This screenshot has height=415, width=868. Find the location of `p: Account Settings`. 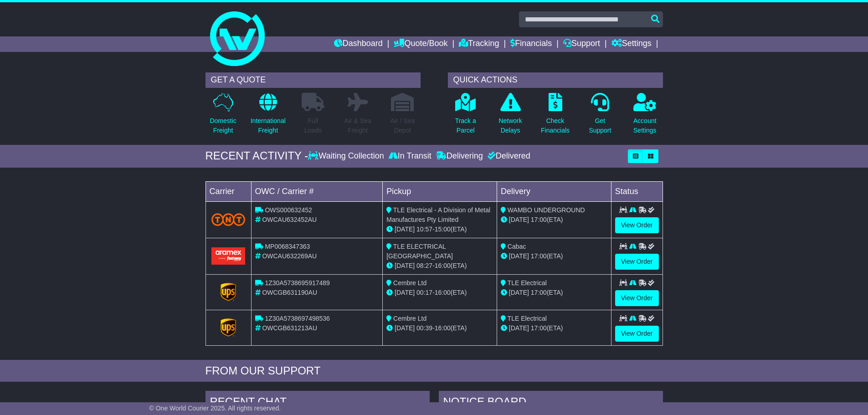

p: Account Settings is located at coordinates (645, 126).